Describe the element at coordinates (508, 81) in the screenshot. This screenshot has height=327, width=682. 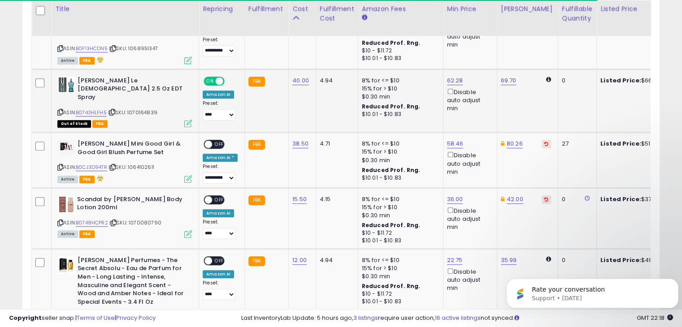
I see `a: 69.70` at that location.